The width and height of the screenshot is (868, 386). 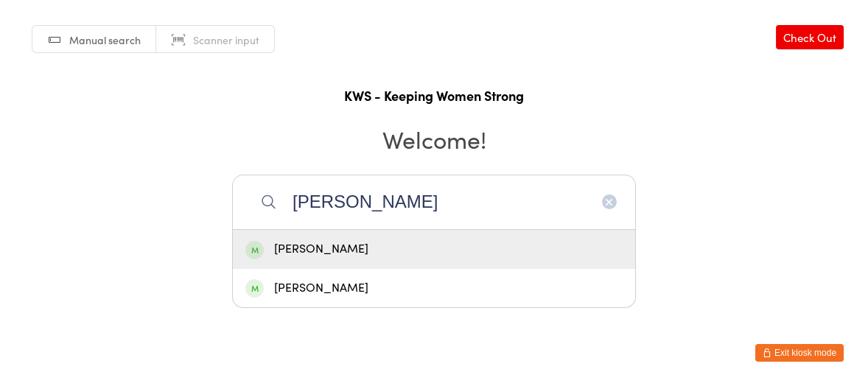 What do you see at coordinates (434, 201) in the screenshot?
I see `input: Search` at bounding box center [434, 201].